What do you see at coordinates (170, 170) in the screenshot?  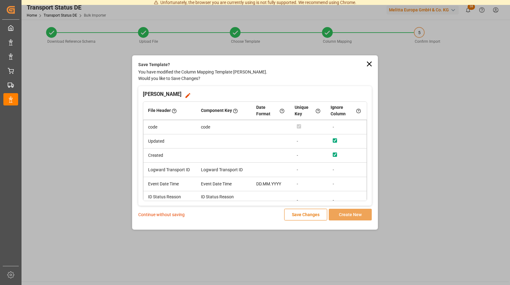 I see `td: Logward Transport ID` at bounding box center [170, 170].